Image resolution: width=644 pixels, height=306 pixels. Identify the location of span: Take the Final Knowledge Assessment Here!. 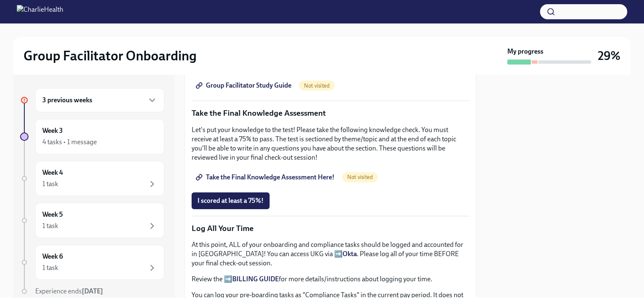
(266, 177).